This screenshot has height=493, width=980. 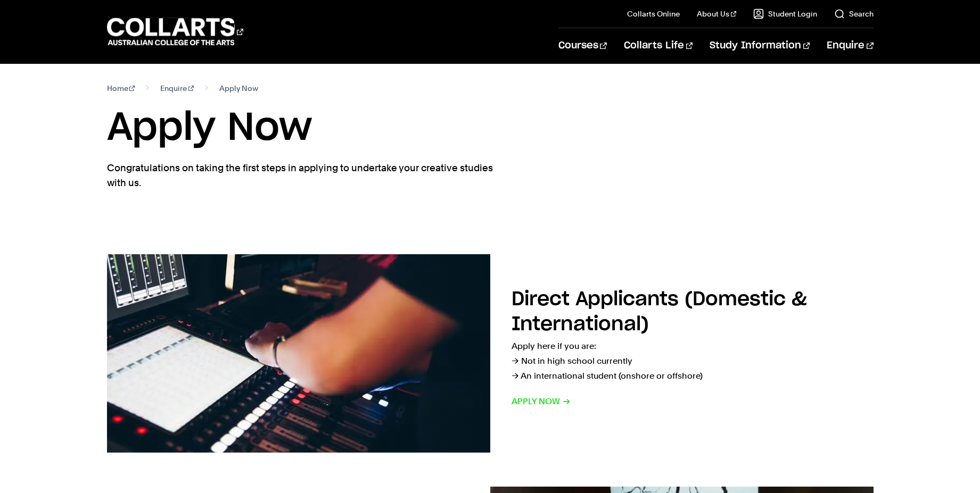 What do you see at coordinates (239, 89) in the screenshot?
I see `span: Apply Now` at bounding box center [239, 89].